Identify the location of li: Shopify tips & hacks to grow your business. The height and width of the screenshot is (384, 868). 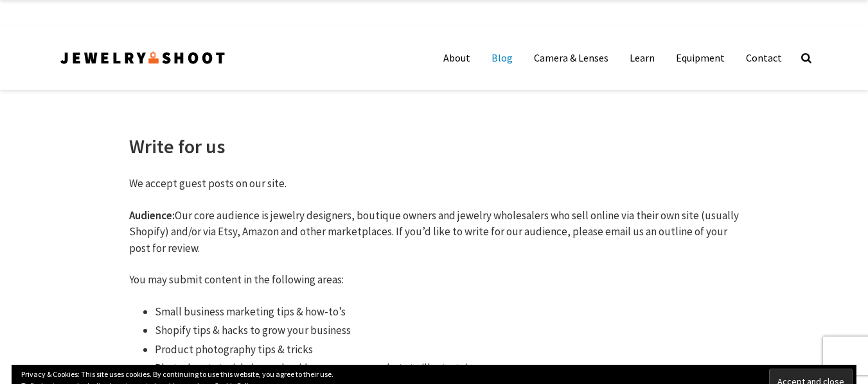
(447, 331).